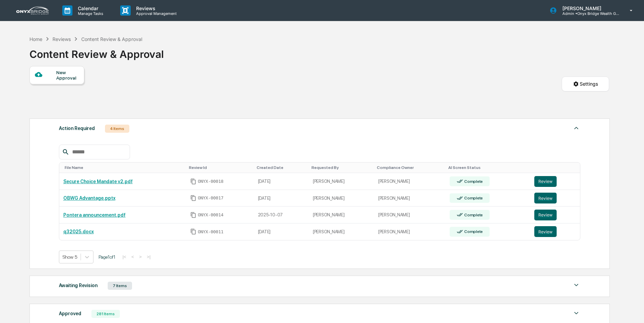 This screenshot has height=323, width=644. What do you see at coordinates (78, 232) in the screenshot?
I see `a: q32025.docx` at bounding box center [78, 232].